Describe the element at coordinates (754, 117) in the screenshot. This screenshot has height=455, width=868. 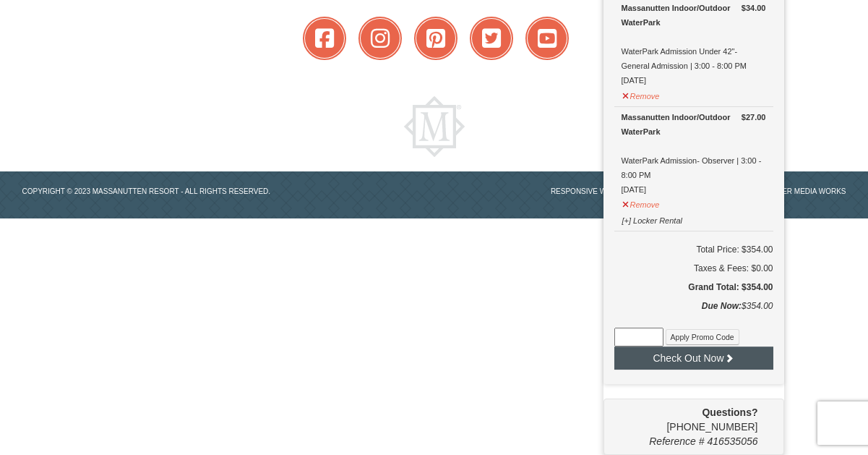
I see `strong: $27.00` at that location.